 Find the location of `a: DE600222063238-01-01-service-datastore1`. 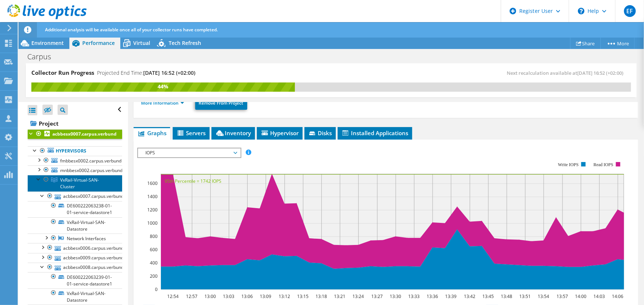

a: DE600222063238-01-01-service-datastore1 is located at coordinates (75, 209).